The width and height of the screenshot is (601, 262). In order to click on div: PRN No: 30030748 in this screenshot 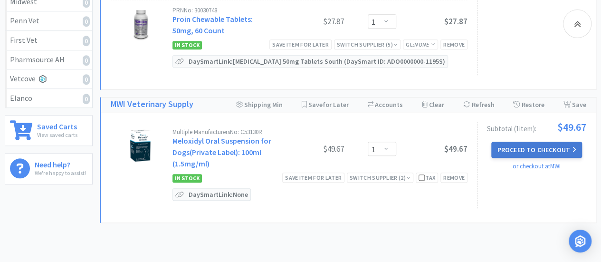, I will do `click(222, 10)`.